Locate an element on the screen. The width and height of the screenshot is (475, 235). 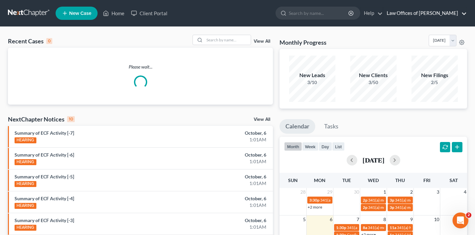
button: day is located at coordinates (325, 146).